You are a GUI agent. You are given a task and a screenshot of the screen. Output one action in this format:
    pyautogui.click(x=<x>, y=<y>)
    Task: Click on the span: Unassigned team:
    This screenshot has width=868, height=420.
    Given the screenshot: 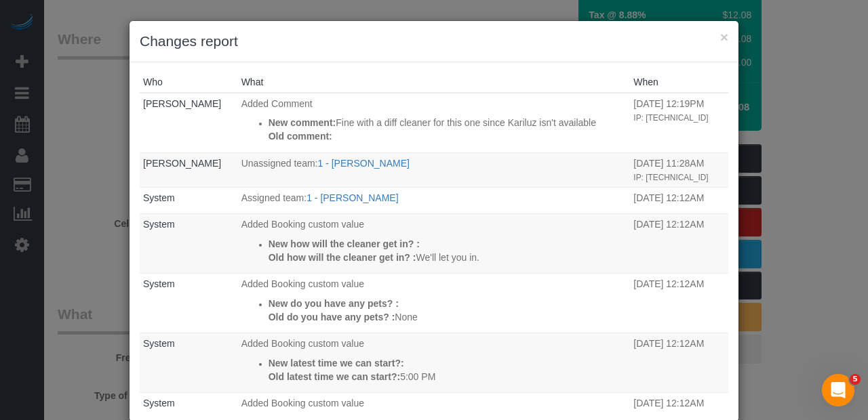 What is the action you would take?
    pyautogui.click(x=280, y=163)
    